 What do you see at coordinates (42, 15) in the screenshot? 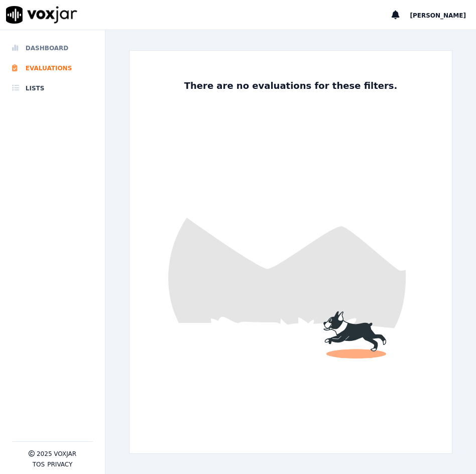
I see `img: voxjar logo` at bounding box center [42, 15].